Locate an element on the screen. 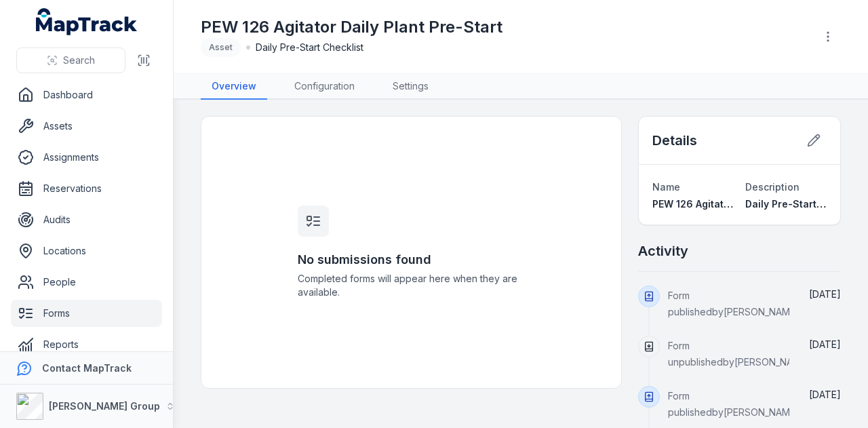  time: 21/08/2025, 10:24:47 am is located at coordinates (824, 344).